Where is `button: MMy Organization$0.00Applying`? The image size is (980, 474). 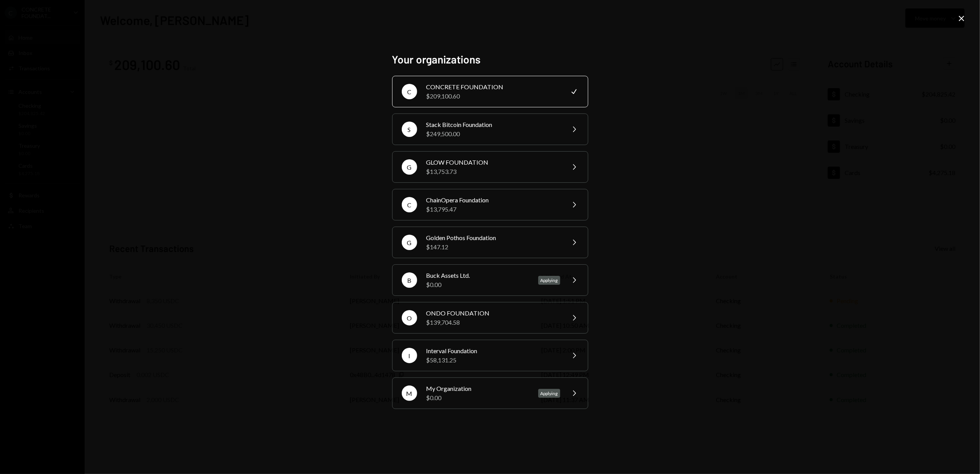 button: MMy Organization$0.00Applying is located at coordinates (490, 393).